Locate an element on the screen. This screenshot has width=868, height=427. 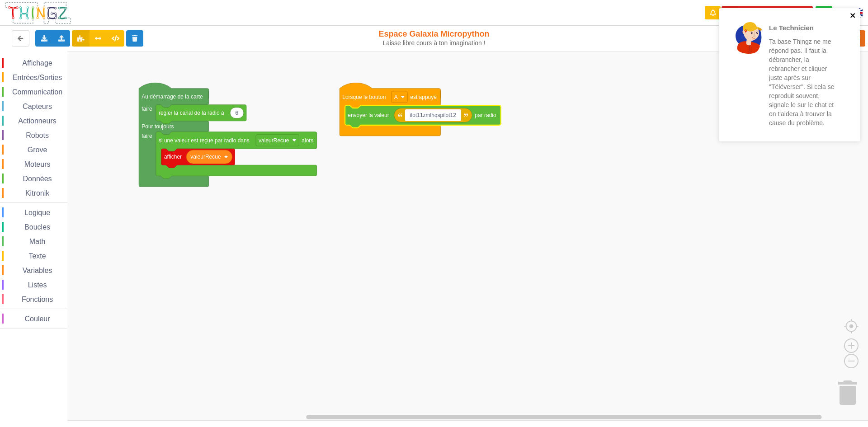
button: close is located at coordinates (853, 16).